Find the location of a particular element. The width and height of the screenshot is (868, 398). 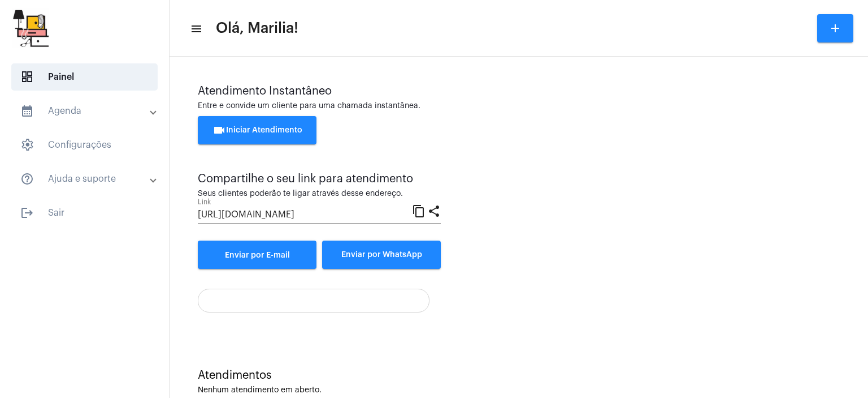

div: Seus clientes poderão te ligar através desse endereço. is located at coordinates (320, 194).